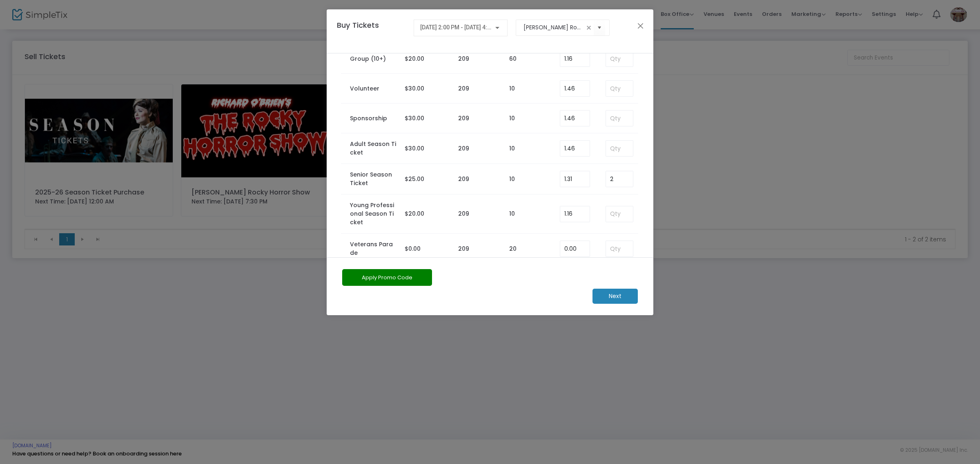 The image size is (980, 464). Describe the element at coordinates (412, 249) in the screenshot. I see `span: $0.00` at that location.